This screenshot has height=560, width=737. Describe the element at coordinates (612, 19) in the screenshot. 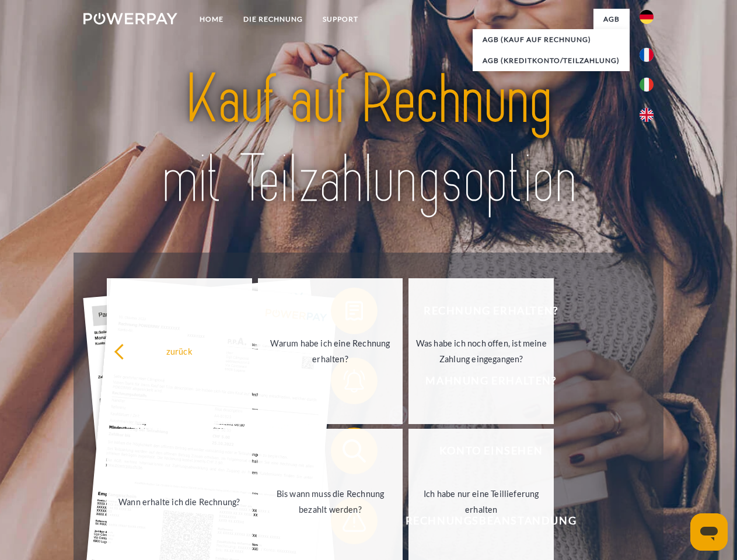

I see `a: agb` at that location.